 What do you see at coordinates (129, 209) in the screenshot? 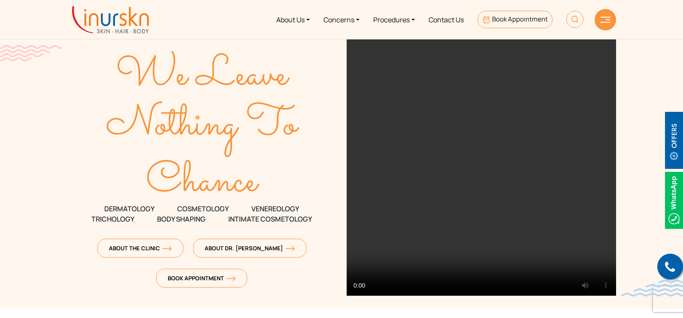
I see `span: DERMATOLOGY` at bounding box center [129, 209].